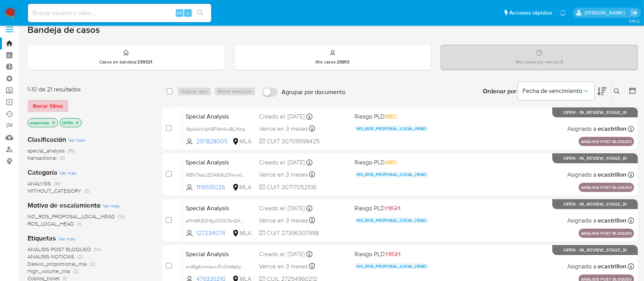 The width and height of the screenshot is (644, 281). Describe the element at coordinates (634, 12) in the screenshot. I see `a: Salir` at that location.